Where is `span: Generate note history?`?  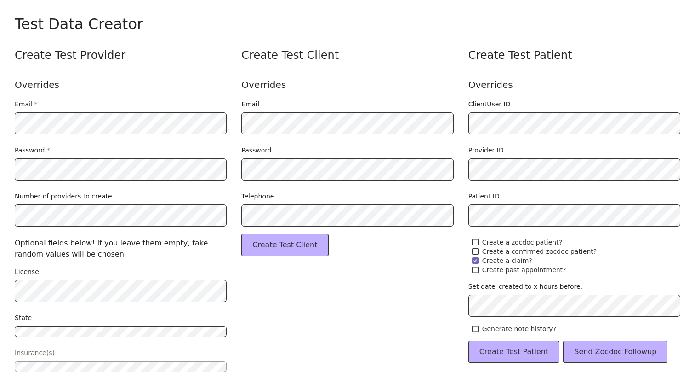 span: Generate note history? is located at coordinates (519, 328).